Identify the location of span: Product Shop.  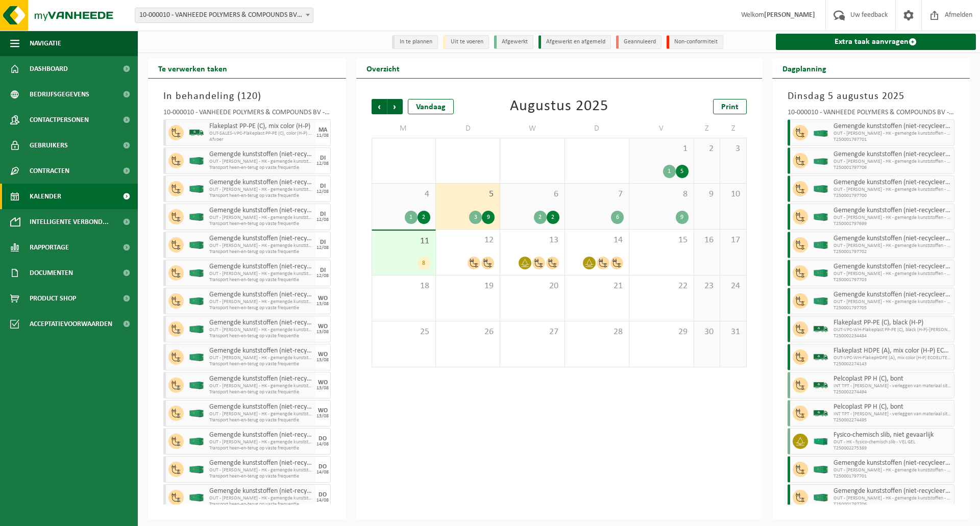
(53, 299).